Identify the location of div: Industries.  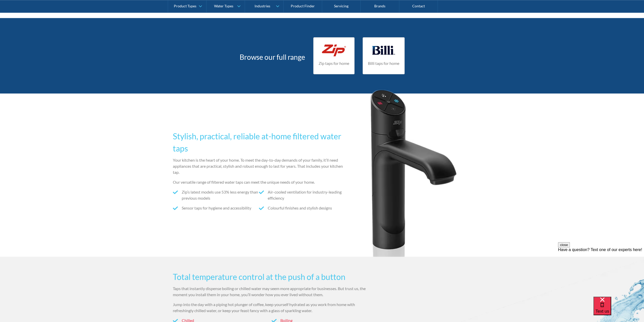
(262, 6).